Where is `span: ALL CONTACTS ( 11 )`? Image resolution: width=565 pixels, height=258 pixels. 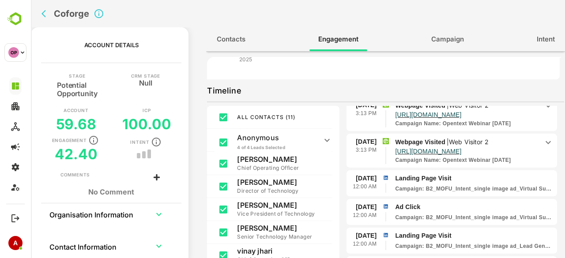
span: ALL CONTACTS ( 11 ) is located at coordinates (235, 117).